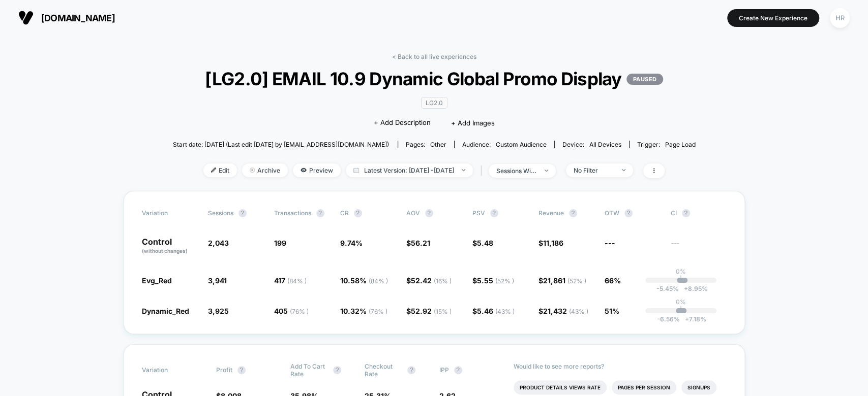 Image resolution: width=868 pixels, height=396 pixels. What do you see at coordinates (680, 144) in the screenshot?
I see `span: Page Load` at bounding box center [680, 144].